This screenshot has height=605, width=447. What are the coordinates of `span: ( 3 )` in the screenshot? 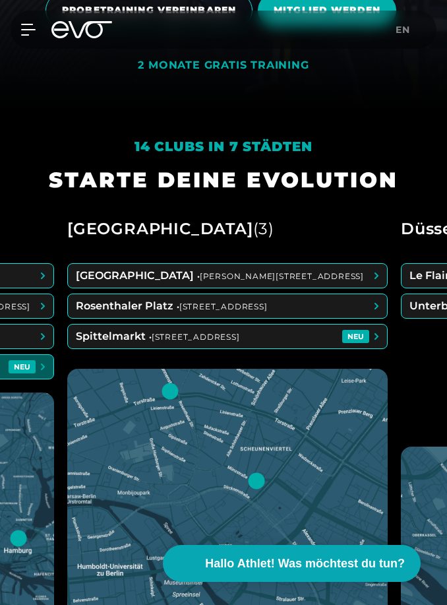 It's located at (264, 228).